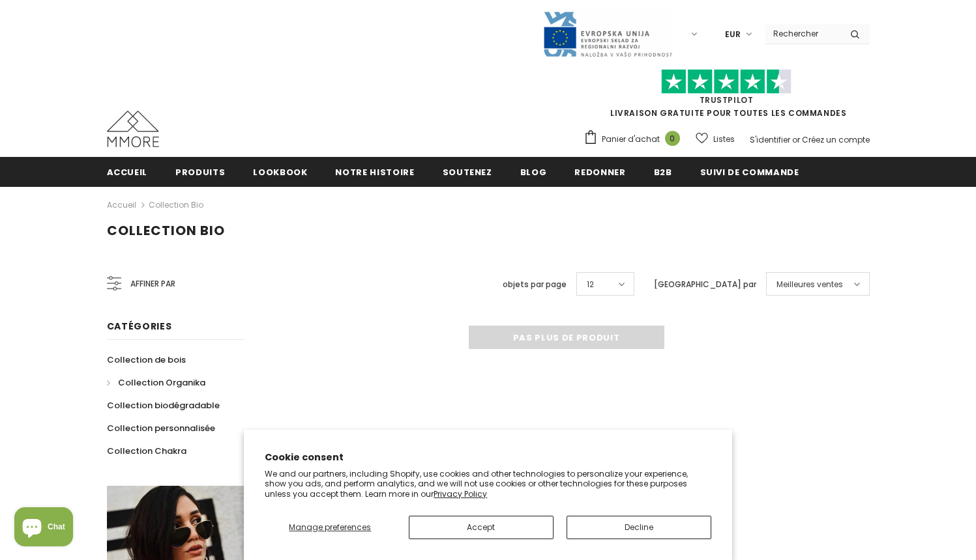 The image size is (976, 560). I want to click on span: 12, so click(590, 284).